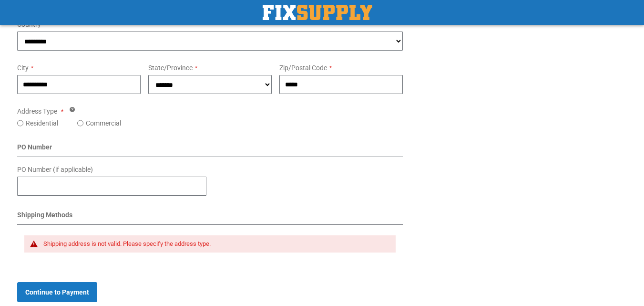 Image resolution: width=644 pixels, height=306 pixels. What do you see at coordinates (317, 12) in the screenshot?
I see `img: Fix Industrial Supply` at bounding box center [317, 12].